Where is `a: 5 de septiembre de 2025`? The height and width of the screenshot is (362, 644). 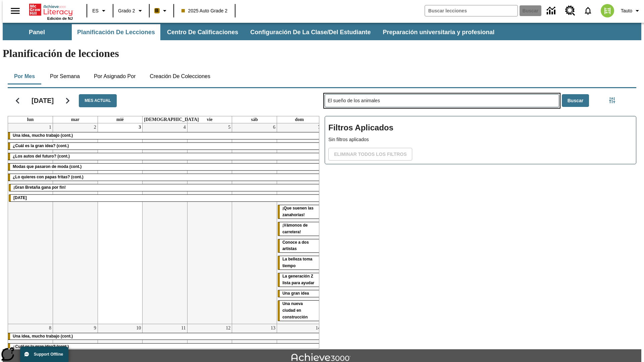
a: 5 de septiembre de 2025 is located at coordinates (229, 127).